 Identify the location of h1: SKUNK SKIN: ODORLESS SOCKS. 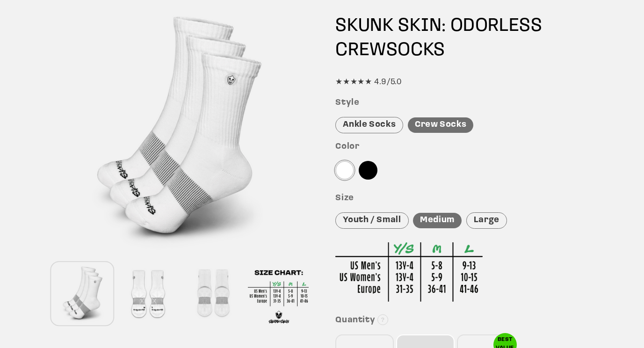
(464, 38).